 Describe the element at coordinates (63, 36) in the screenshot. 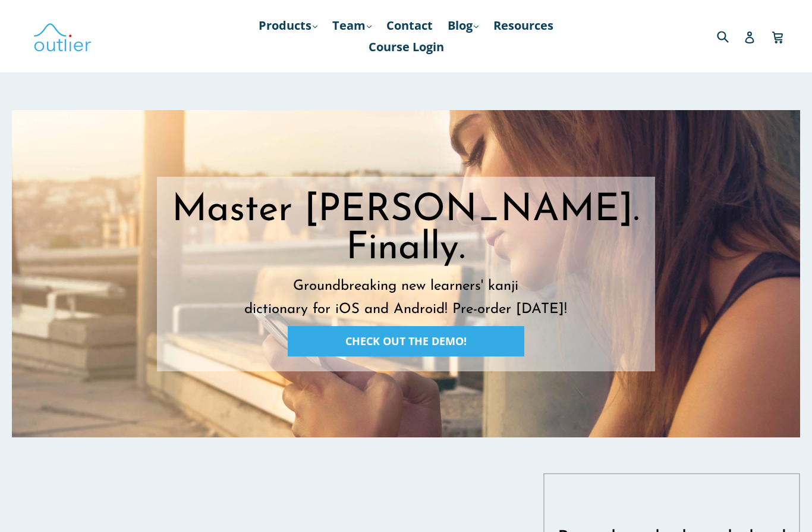

I see `img: Outlier Linguistics` at that location.